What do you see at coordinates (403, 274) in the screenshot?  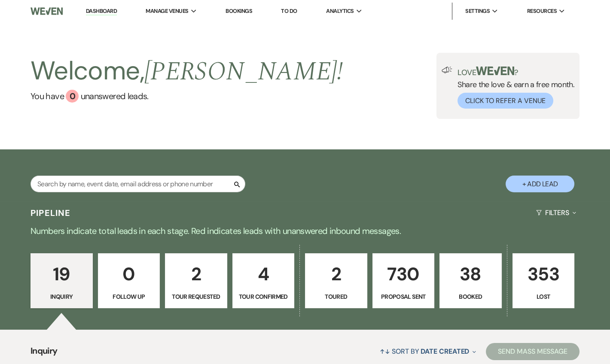 I see `p: 730` at bounding box center [403, 274].